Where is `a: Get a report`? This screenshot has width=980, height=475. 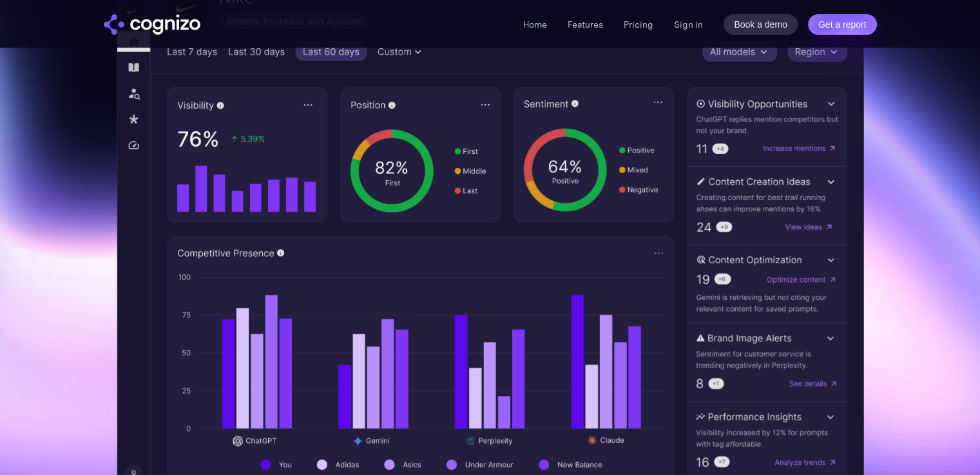 a: Get a report is located at coordinates (842, 25).